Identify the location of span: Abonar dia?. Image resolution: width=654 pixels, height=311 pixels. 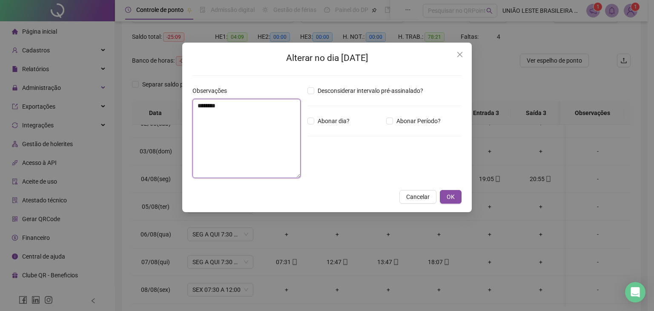
(334, 121).